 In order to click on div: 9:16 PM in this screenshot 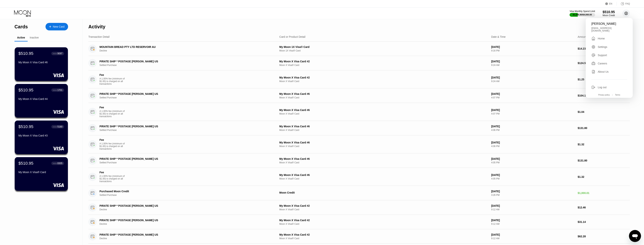, I will do `click(533, 51)`.